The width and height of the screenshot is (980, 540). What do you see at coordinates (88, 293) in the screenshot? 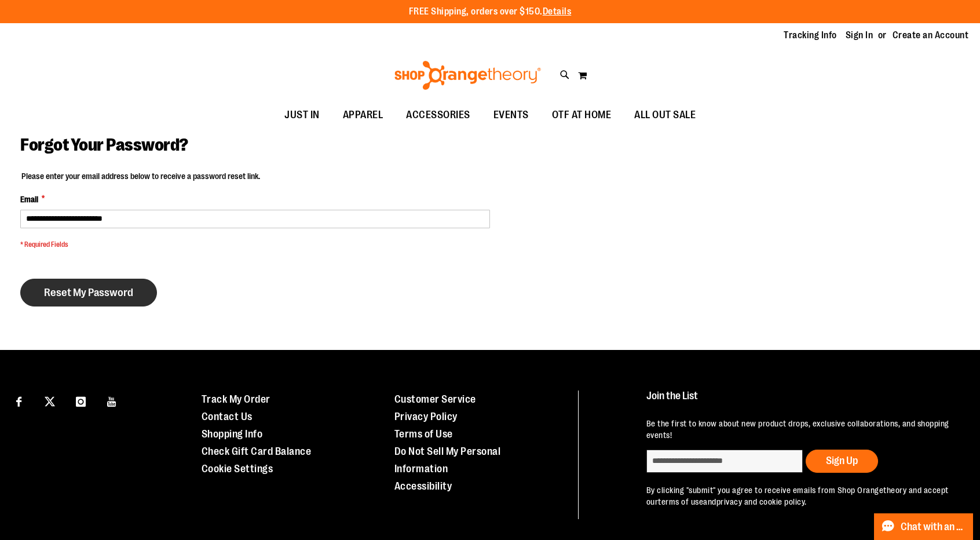
I see `span: Reset My Password` at bounding box center [88, 293].